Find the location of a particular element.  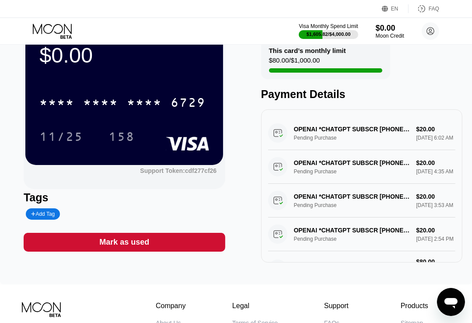

div: Add Tag is located at coordinates (43, 214).